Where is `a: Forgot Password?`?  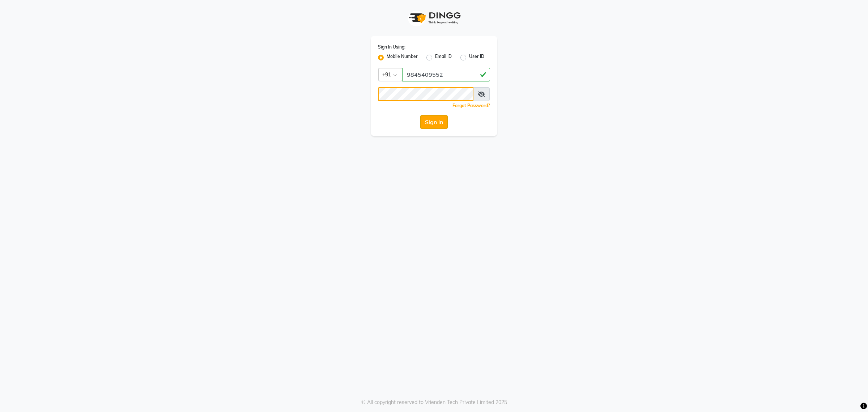
a: Forgot Password? is located at coordinates (471, 105).